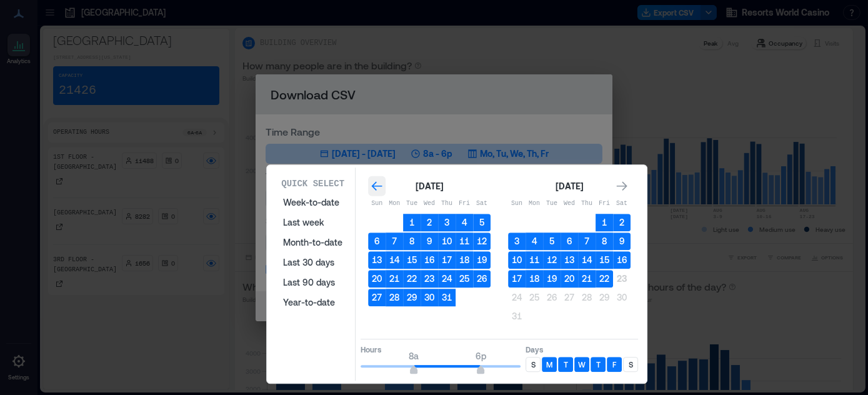 This screenshot has width=868, height=395. Describe the element at coordinates (313, 283) in the screenshot. I see `button: Last 90 days` at that location.